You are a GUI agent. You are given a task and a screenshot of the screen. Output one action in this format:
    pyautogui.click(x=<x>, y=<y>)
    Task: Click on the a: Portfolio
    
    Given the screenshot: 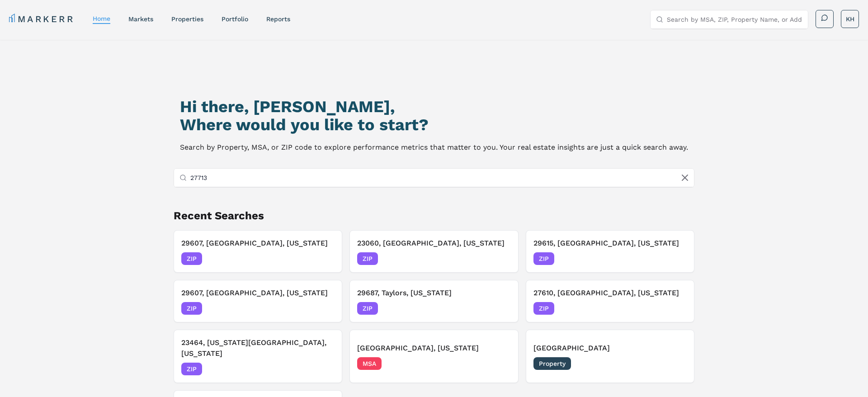 What is the action you would take?
    pyautogui.click(x=235, y=19)
    